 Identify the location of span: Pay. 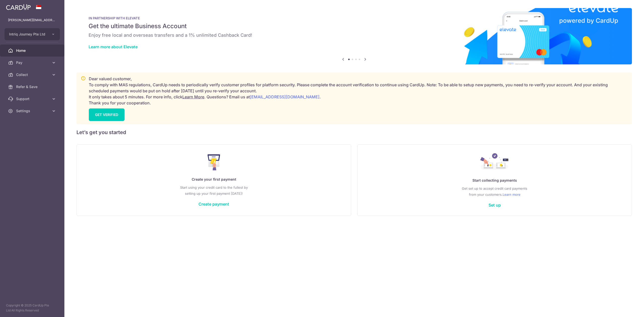
(33, 63).